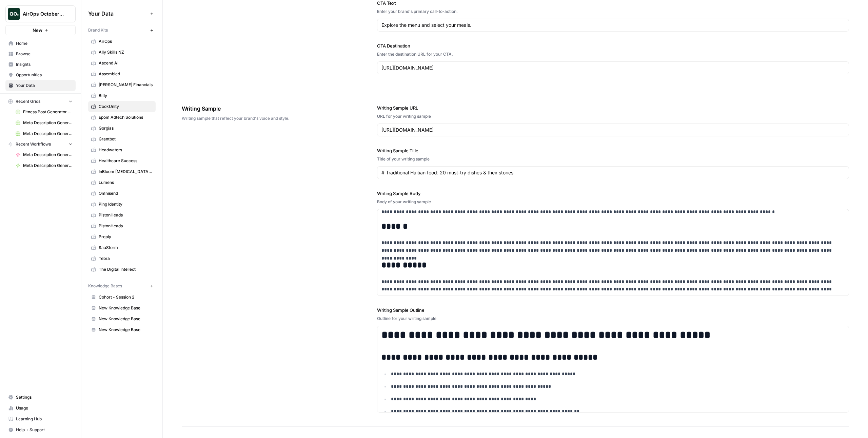 This screenshot has width=868, height=438. What do you see at coordinates (613, 150) in the screenshot?
I see `label: Writing Sample Title` at bounding box center [613, 150].